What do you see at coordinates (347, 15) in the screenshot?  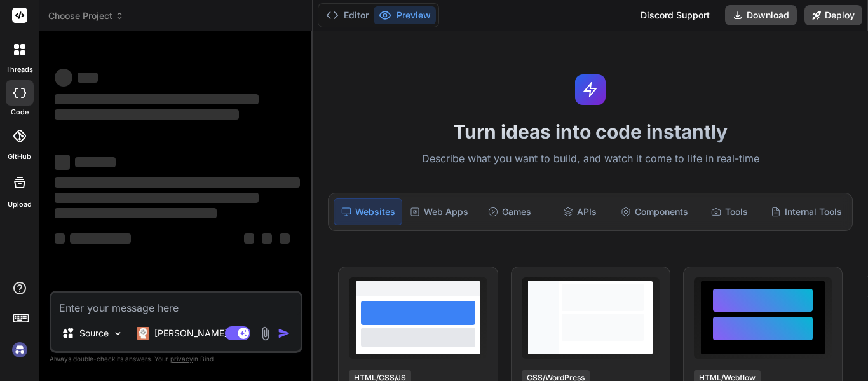 I see `button: Editor` at bounding box center [347, 15].